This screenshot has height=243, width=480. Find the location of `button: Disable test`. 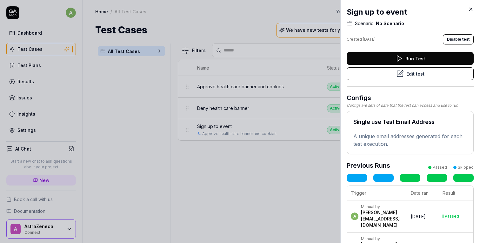

button: Disable test is located at coordinates (458, 39).